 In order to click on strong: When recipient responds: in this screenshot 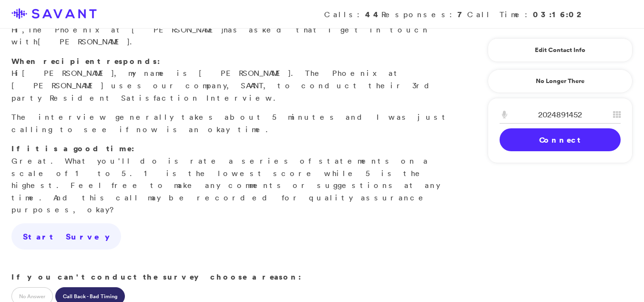, I will do `click(86, 61)`.